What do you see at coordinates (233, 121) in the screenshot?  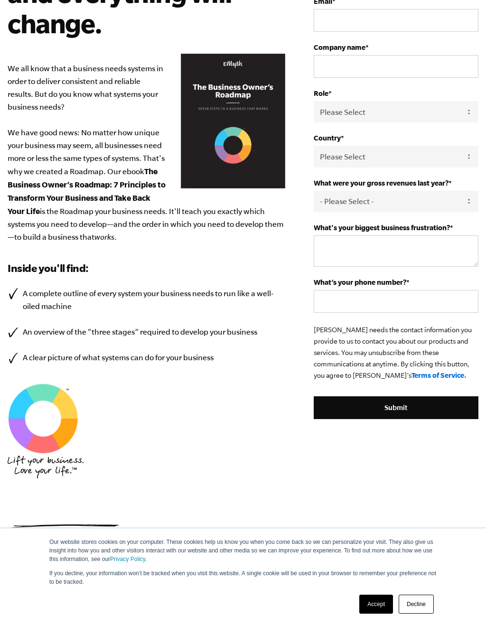 I see `img: Business Owners Roadmap Cover` at bounding box center [233, 121].